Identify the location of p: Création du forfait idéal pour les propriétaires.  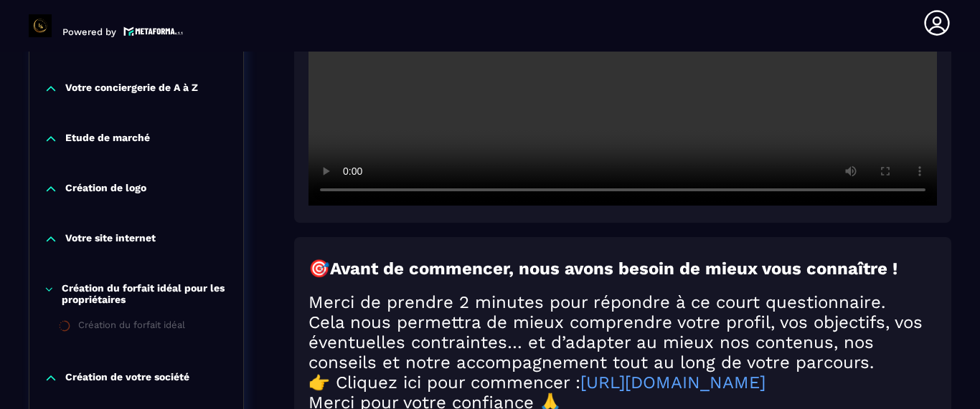
(145, 293).